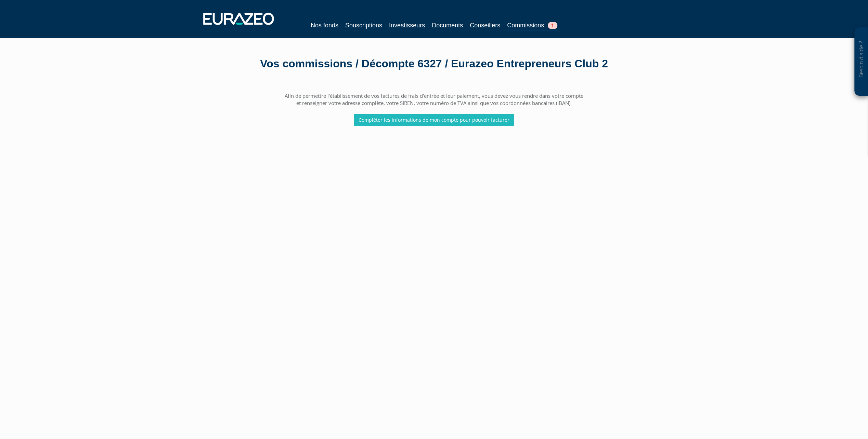  Describe the element at coordinates (434, 120) in the screenshot. I see `a: Compléter les informations de mon compte pour pouvoir facturer` at that location.